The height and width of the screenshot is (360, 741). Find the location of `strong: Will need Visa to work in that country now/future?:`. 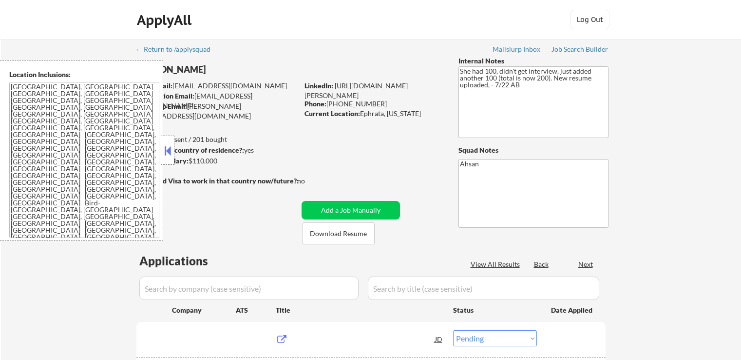

strong: Will need Visa to work in that country now/future?: is located at coordinates (217, 180).